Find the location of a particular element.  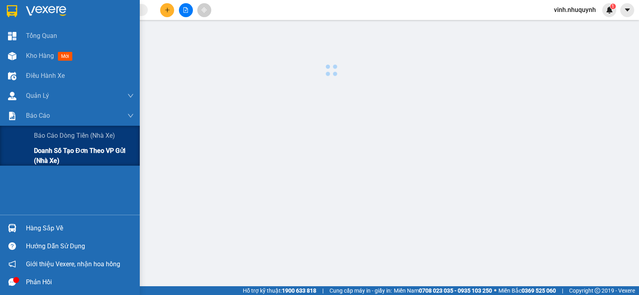

span: Báo cáo dòng tiền (nhà xe) is located at coordinates (74, 135).